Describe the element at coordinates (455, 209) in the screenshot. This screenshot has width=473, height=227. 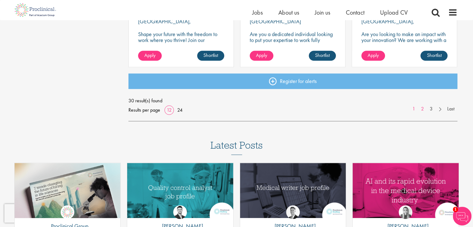
I see `span: 1` at that location.